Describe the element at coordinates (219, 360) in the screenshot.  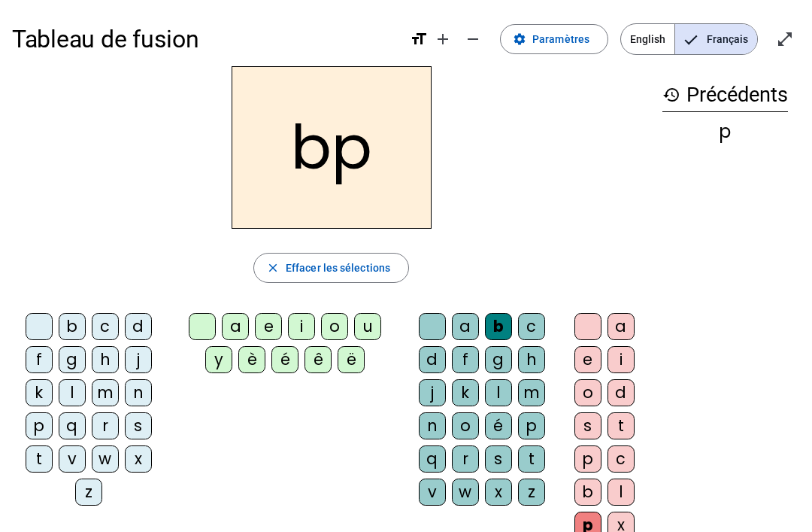
I see `div: y` at that location.